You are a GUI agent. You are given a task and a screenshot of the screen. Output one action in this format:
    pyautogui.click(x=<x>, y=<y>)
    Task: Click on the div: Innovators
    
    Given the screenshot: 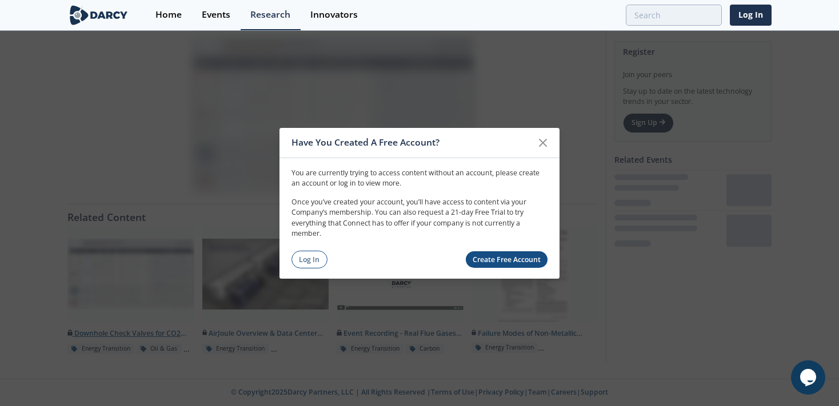 What is the action you would take?
    pyautogui.click(x=334, y=15)
    